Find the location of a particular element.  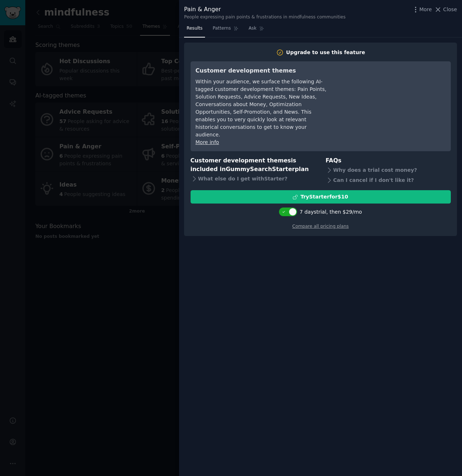

h3: Customer development themes is located at coordinates (261, 71).